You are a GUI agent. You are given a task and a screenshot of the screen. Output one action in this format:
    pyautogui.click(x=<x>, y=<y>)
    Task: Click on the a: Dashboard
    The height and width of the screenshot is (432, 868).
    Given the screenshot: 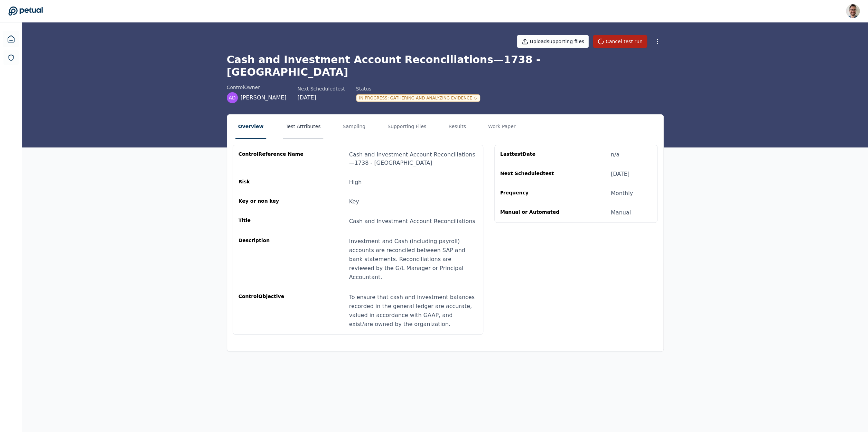 What is the action you would take?
    pyautogui.click(x=11, y=39)
    